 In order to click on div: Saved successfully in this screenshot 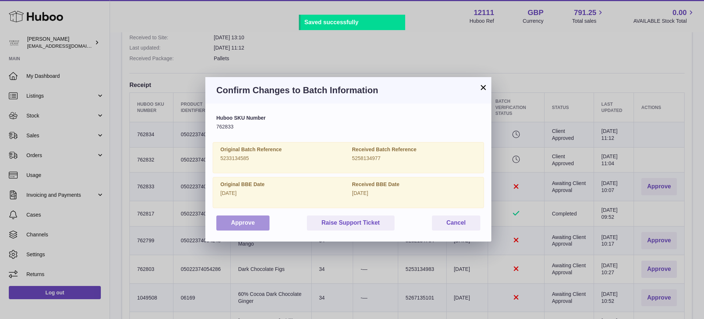, I will do `click(353, 22)`.